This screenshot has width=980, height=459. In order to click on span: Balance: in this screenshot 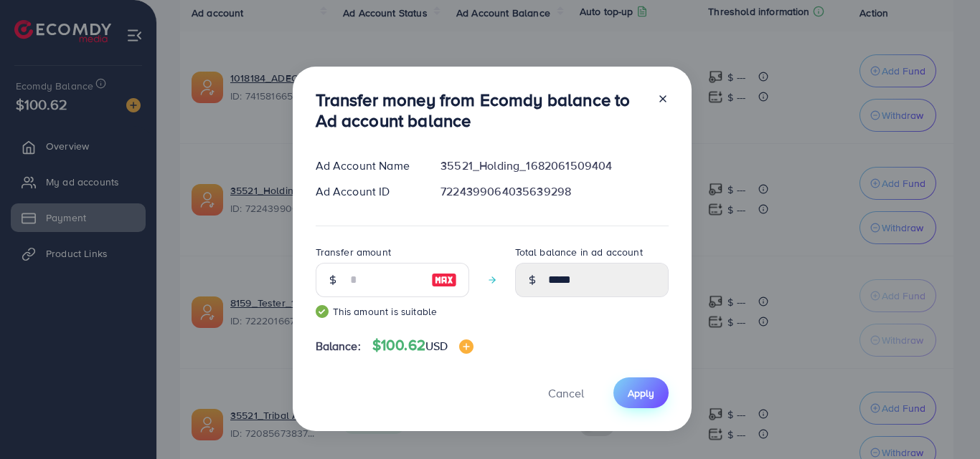, I will do `click(337, 346)`.